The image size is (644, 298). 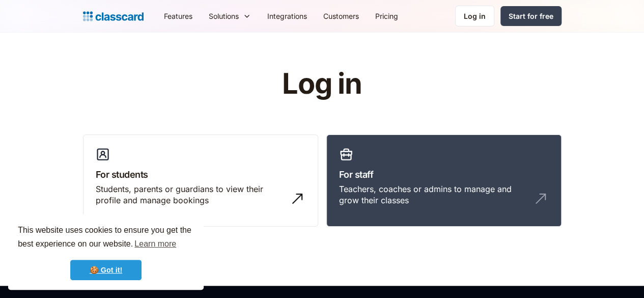 I want to click on span: This website uses cookies to ensure you get the best experience on our website., so click(x=106, y=238).